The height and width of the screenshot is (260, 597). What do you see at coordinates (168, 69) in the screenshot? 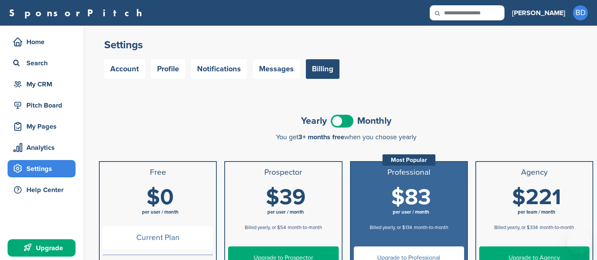
I see `a: Profile` at bounding box center [168, 69].